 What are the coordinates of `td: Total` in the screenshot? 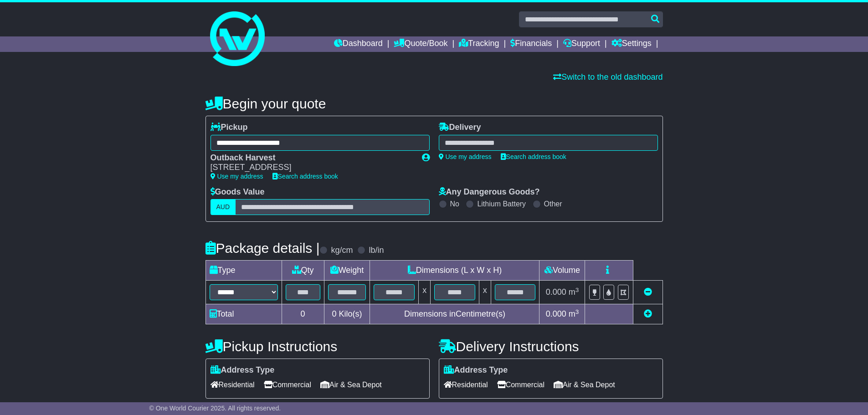 It's located at (244, 315).